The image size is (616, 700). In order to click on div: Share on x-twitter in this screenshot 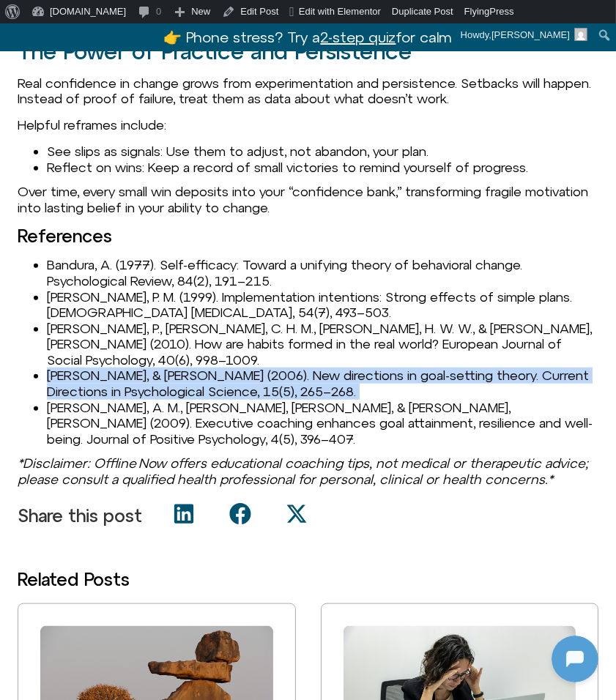, I will do `click(298, 515)`.